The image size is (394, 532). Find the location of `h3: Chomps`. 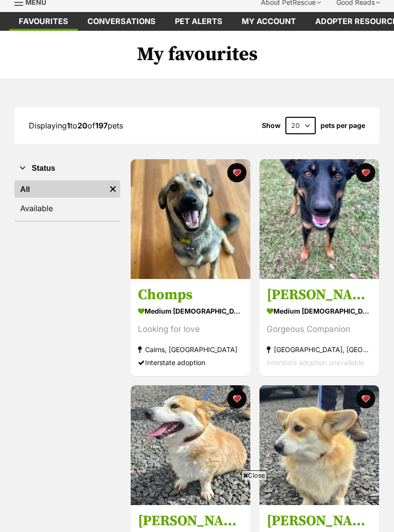

h3: Chomps is located at coordinates (190, 295).